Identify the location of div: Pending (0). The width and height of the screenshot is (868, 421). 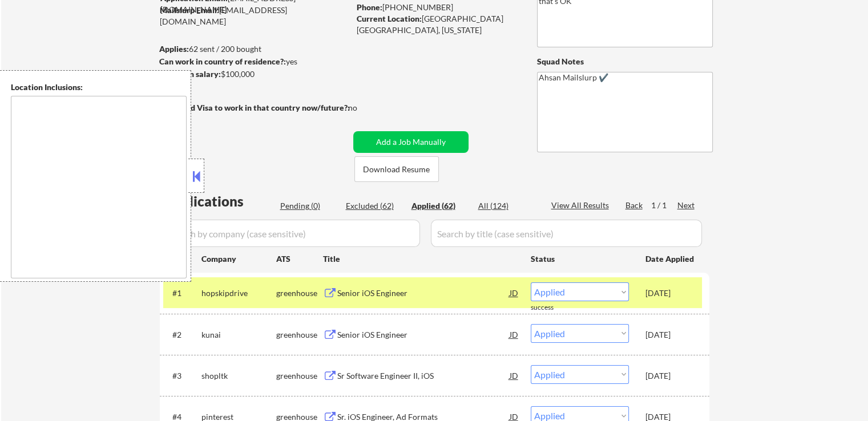
(309, 206).